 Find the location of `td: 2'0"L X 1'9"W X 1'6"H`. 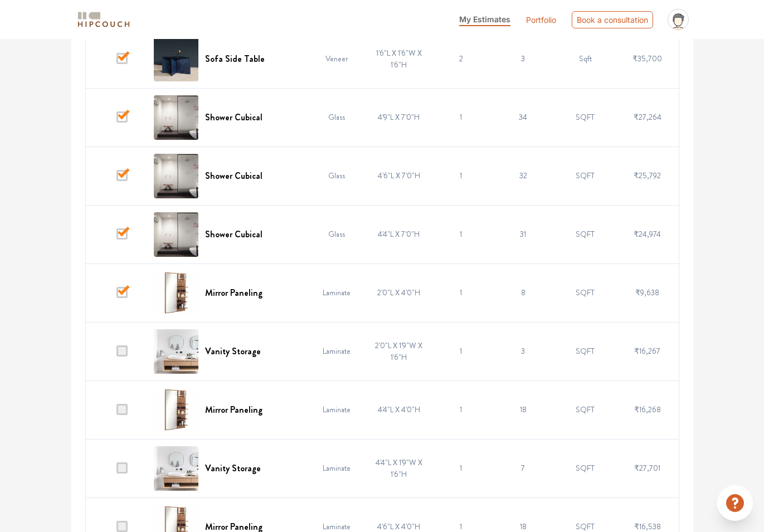

td: 2'0"L X 1'9"W X 1'6"H is located at coordinates (398, 351).